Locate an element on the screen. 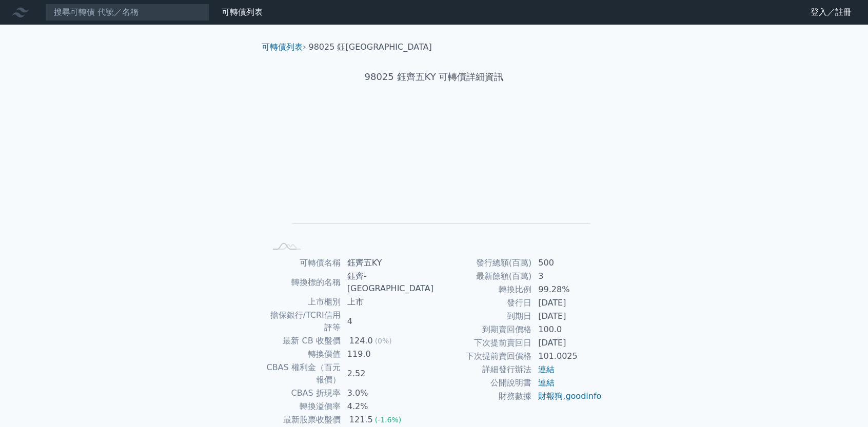 Image resolution: width=868 pixels, height=427 pixels. td: 公開說明書 is located at coordinates (483, 383).